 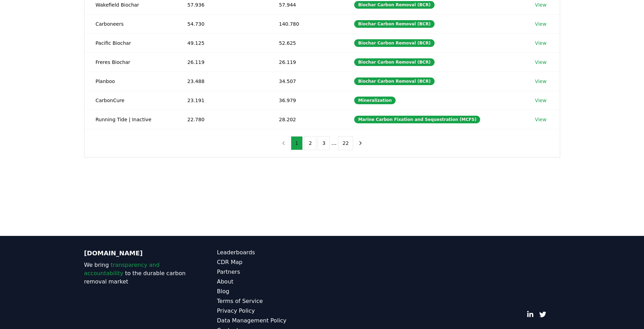 What do you see at coordinates (270, 321) in the screenshot?
I see `a: Data Management Policy` at bounding box center [270, 321].